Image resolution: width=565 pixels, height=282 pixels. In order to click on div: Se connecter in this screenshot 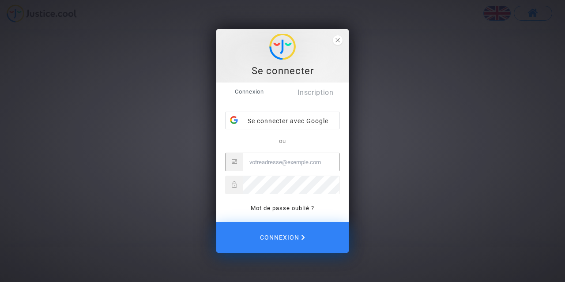, I will do `click(282, 71)`.